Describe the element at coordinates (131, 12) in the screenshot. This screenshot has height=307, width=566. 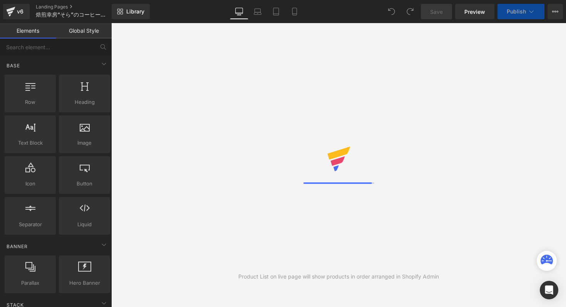
I see `a: New Library` at that location.